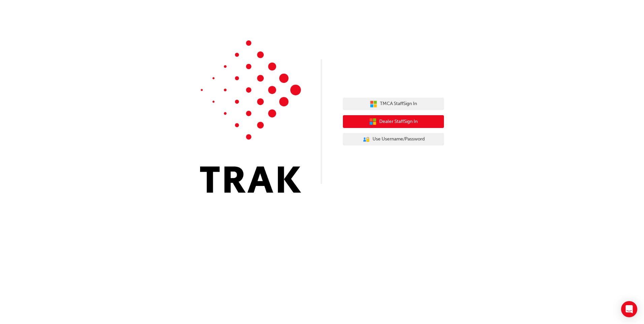  I want to click on span: Dealer Staff Sign In, so click(398, 121).